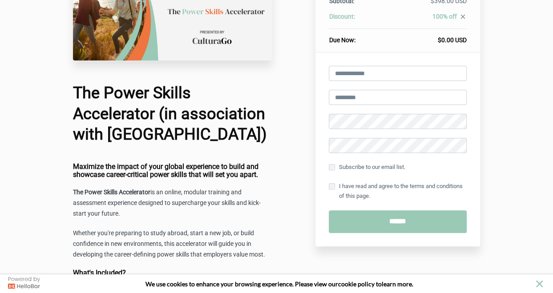 This screenshot has height=293, width=553. What do you see at coordinates (173, 273) in the screenshot?
I see `h4: What's Included?` at bounding box center [173, 273].